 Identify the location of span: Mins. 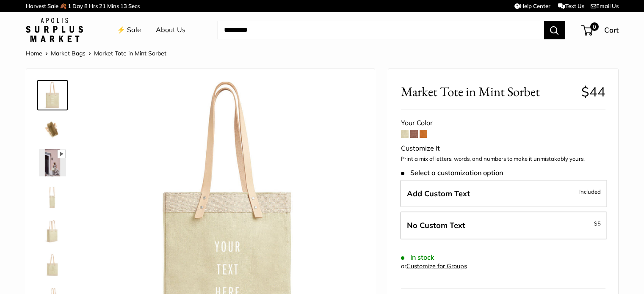
(113, 6).